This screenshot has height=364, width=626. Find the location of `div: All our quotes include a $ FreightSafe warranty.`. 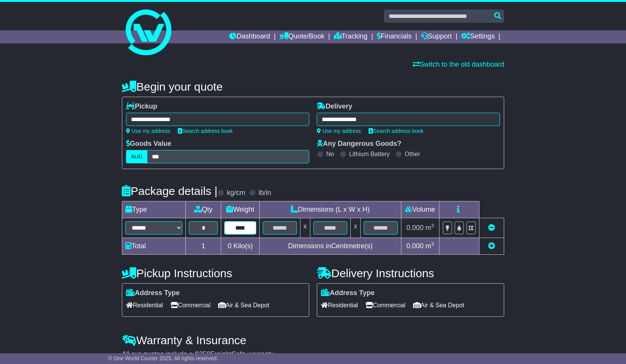

div: All our quotes include a $ FreightSafe warranty. is located at coordinates (313, 355).